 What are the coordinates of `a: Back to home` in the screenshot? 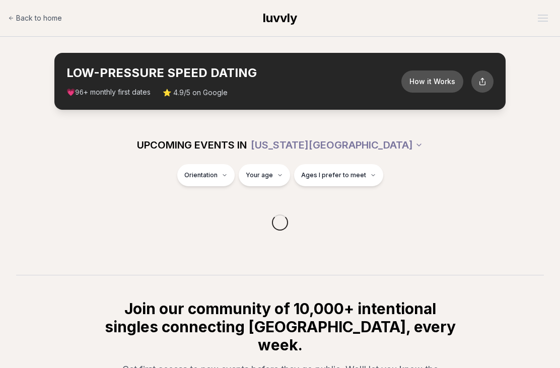 It's located at (35, 18).